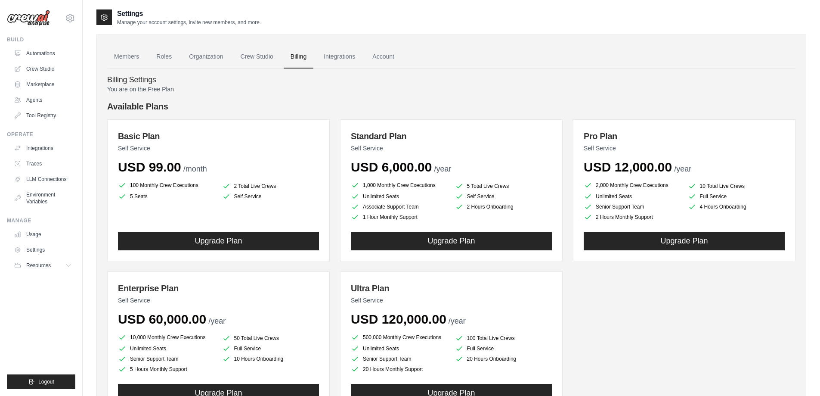  Describe the element at coordinates (271, 359) in the screenshot. I see `li: 10 Hours Onboarding` at that location.